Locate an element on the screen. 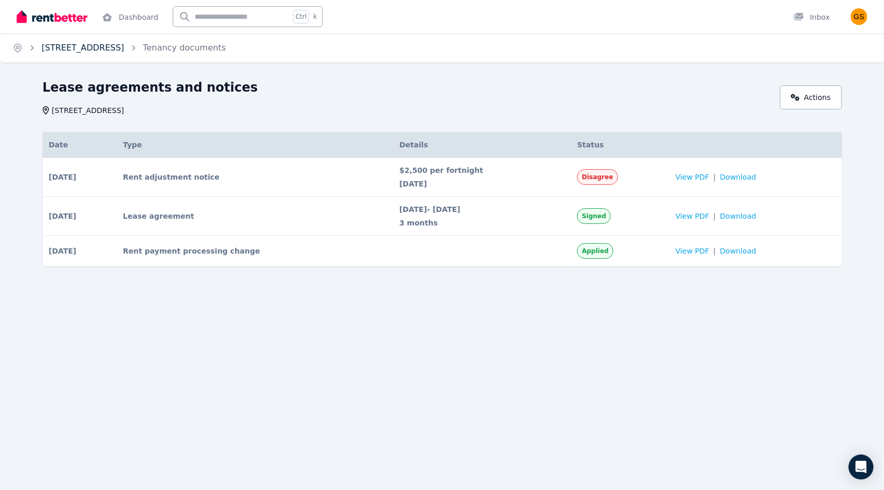 This screenshot has height=490, width=884. span: Disagree is located at coordinates (597, 177).